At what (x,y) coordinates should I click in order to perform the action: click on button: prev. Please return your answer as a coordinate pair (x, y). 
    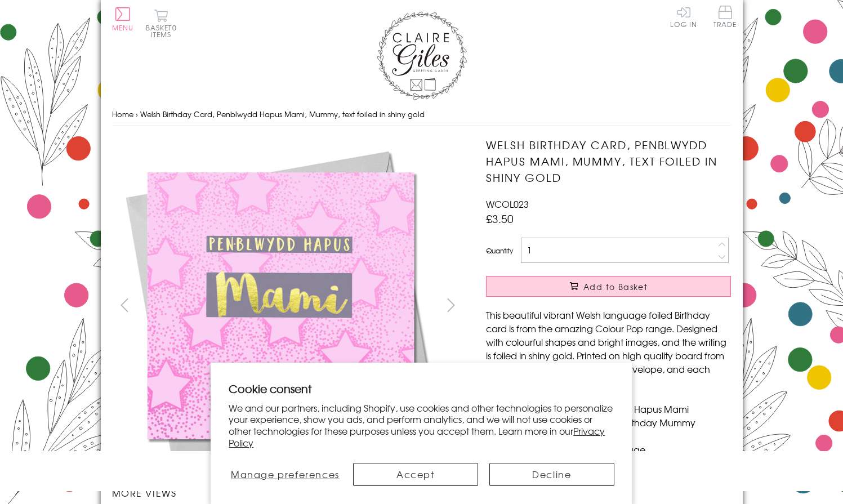
    Looking at the image, I should click on (124, 305).